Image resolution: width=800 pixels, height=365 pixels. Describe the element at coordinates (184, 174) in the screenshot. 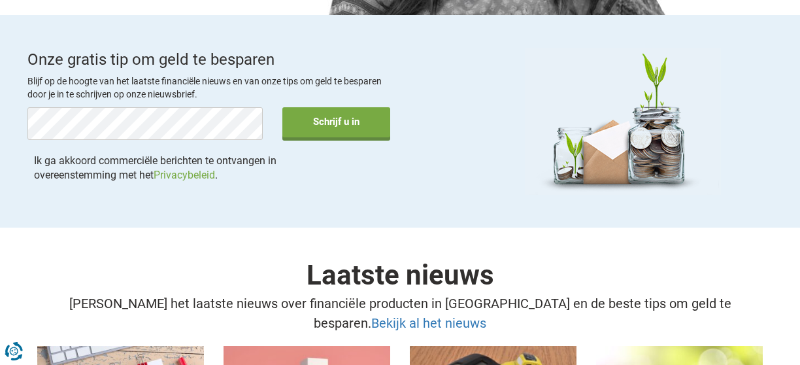

I see `a: Privacybeleid` at that location.